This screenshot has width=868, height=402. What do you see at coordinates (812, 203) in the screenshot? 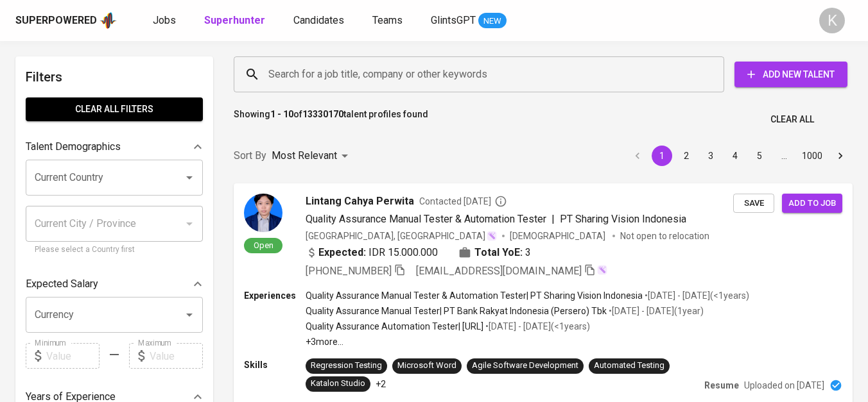
I see `button: Add to job` at bounding box center [812, 203].